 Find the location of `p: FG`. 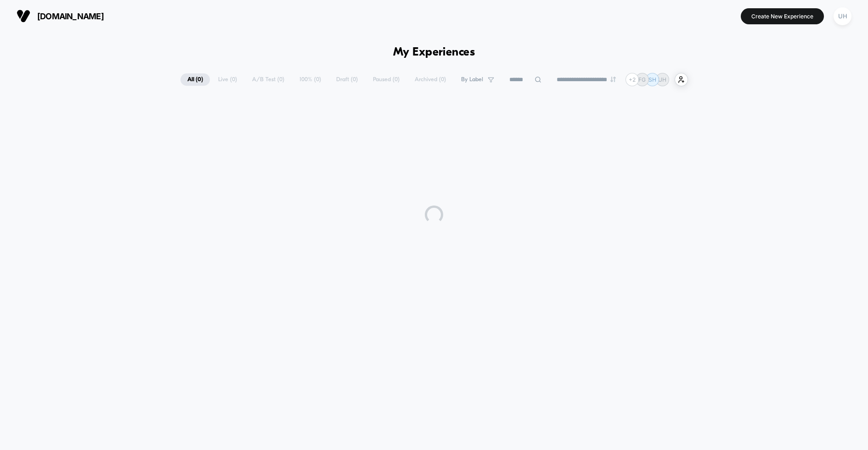

p: FG is located at coordinates (642, 80).